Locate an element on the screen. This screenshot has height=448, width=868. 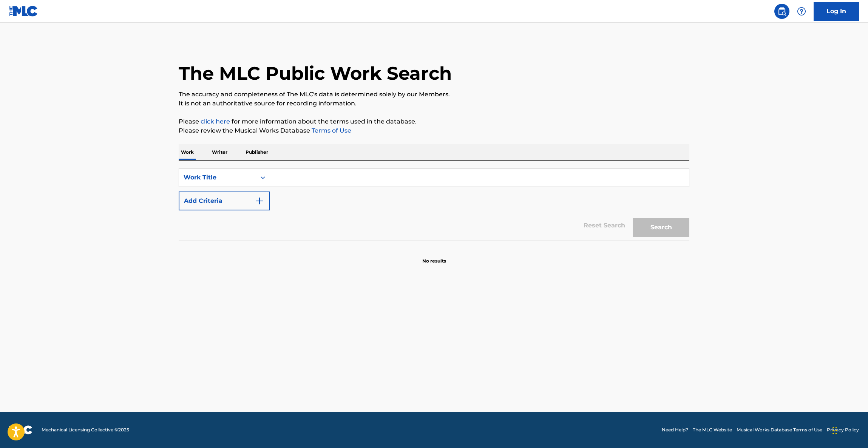
p: Please for more information about the terms used in the database. is located at coordinates (434, 122).